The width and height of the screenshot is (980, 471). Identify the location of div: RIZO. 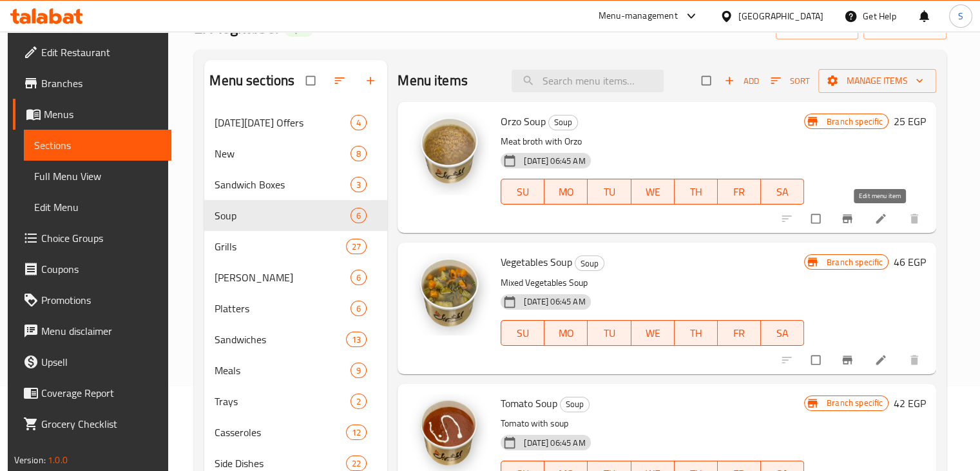
(283, 277).